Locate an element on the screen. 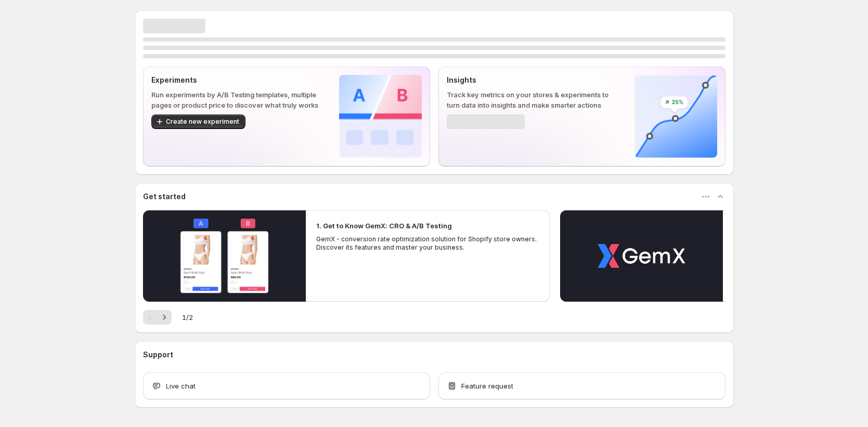 The height and width of the screenshot is (427, 868). img: Insights is located at coordinates (676, 116).